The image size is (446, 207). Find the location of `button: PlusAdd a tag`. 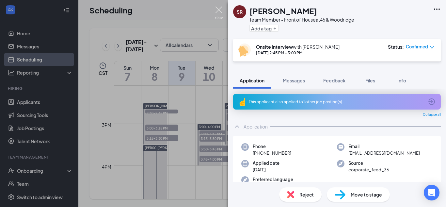

button: PlusAdd a tag is located at coordinates (264, 28).